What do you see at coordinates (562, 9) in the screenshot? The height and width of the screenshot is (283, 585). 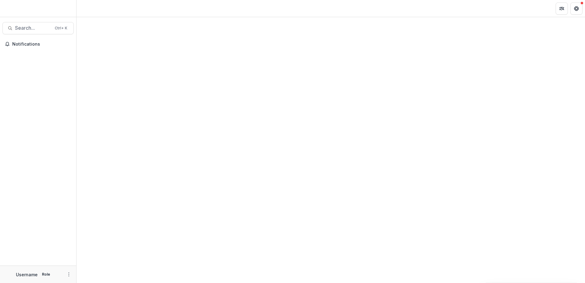 I see `button: Partners` at bounding box center [562, 9].